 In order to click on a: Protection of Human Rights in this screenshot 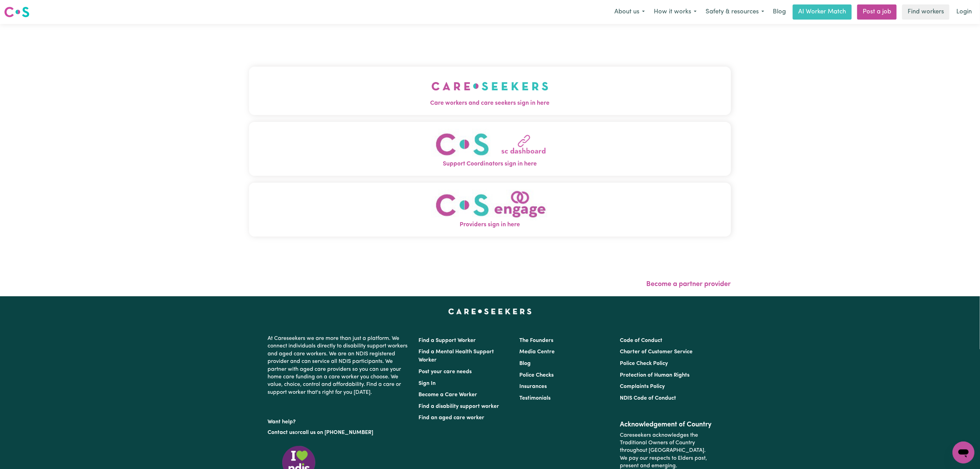, I will do `click(655, 375)`.